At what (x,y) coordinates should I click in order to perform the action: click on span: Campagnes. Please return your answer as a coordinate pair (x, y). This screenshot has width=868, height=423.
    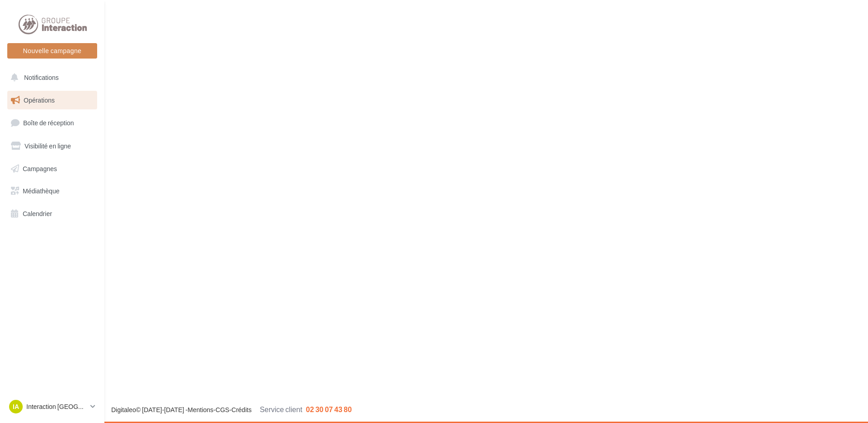
    Looking at the image, I should click on (40, 168).